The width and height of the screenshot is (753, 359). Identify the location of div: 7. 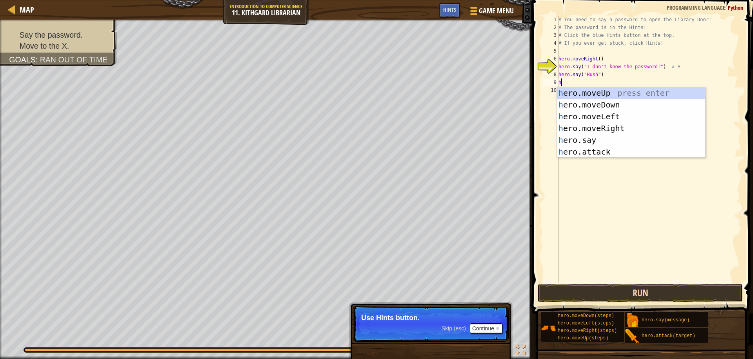
(551, 67).